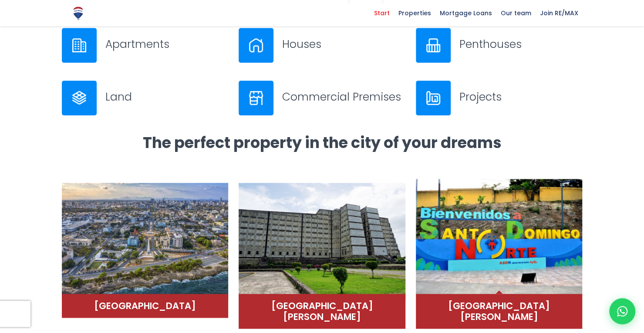 This screenshot has height=333, width=644. Describe the element at coordinates (341, 96) in the screenshot. I see `font: Commercial Premises` at that location.